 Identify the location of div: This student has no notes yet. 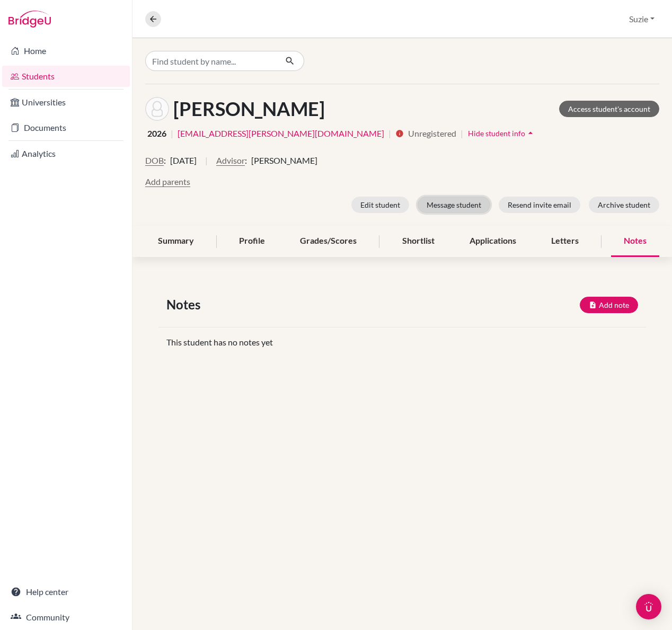
(402, 342).